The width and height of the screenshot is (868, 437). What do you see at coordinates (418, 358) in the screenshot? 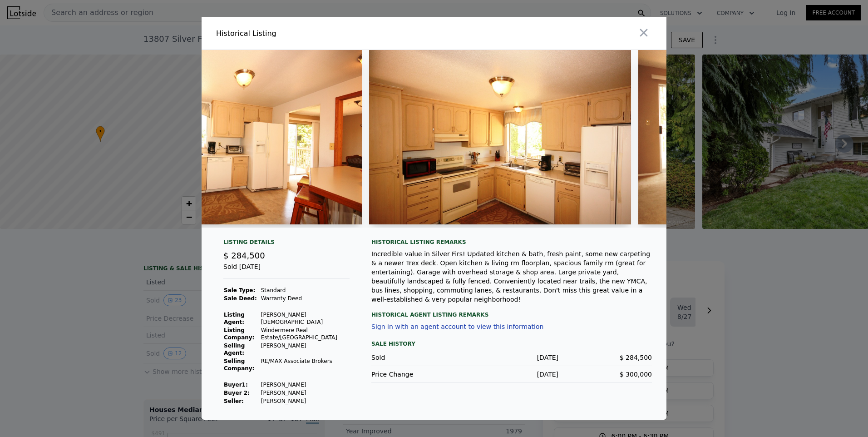
I see `div: Sold` at bounding box center [418, 358].